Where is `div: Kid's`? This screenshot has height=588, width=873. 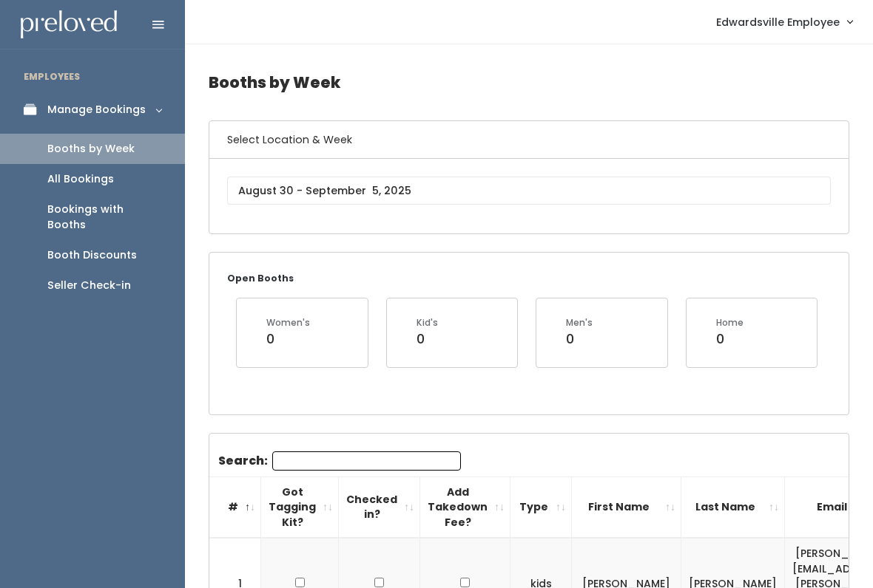 div: Kid's is located at coordinates (427, 323).